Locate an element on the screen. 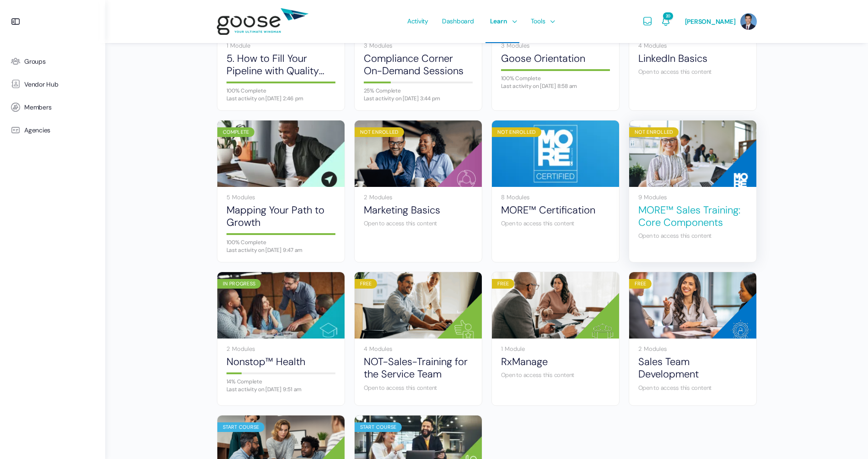  a: Compliance Corner On-Demand Sessions is located at coordinates (418, 65).